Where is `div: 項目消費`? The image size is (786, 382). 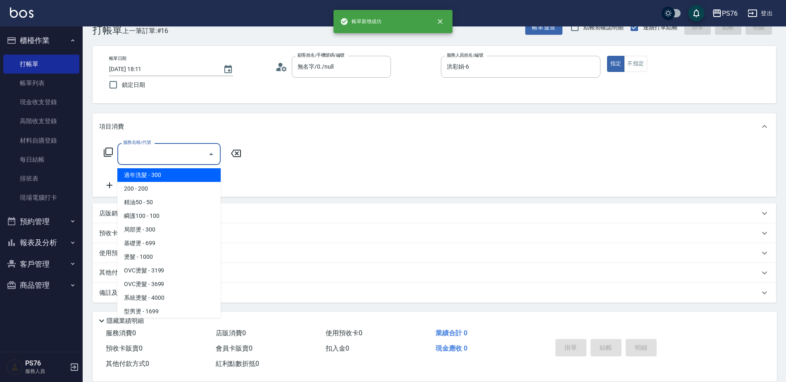 div: 項目消費 is located at coordinates (434, 126).